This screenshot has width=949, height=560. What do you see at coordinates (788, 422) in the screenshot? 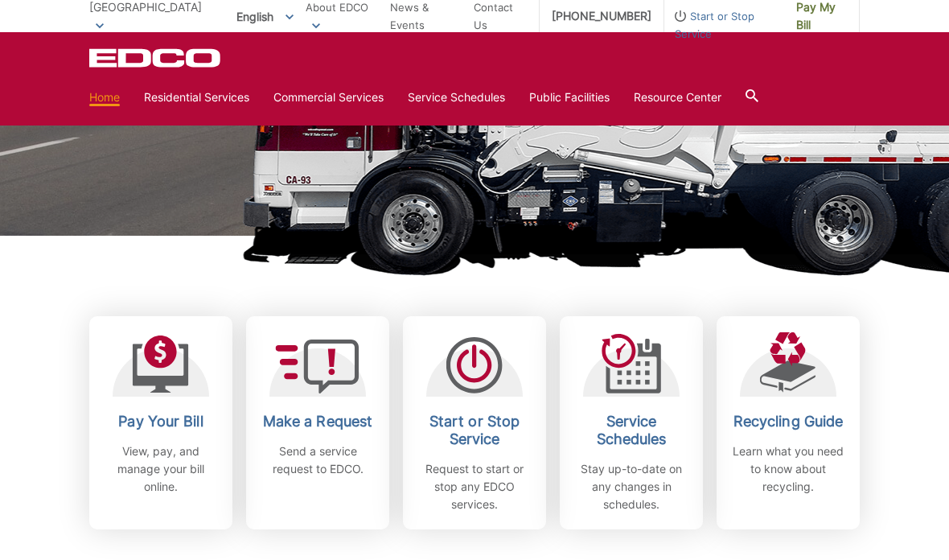
I see `a: Recycling Guide Learn what you need to know about recycling.` at bounding box center [788, 422].